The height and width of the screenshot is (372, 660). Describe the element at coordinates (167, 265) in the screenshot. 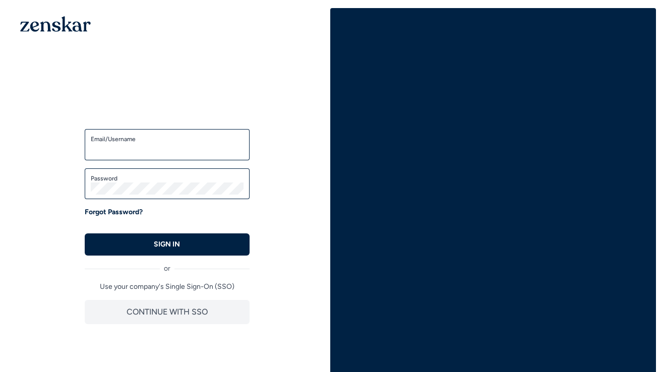

I see `div: or` at that location.